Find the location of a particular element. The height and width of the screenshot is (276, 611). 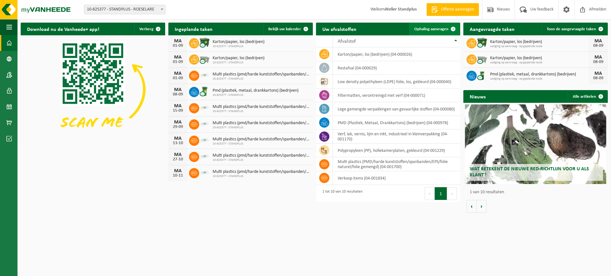

span: Offerte aanvragen is located at coordinates (457, 10).